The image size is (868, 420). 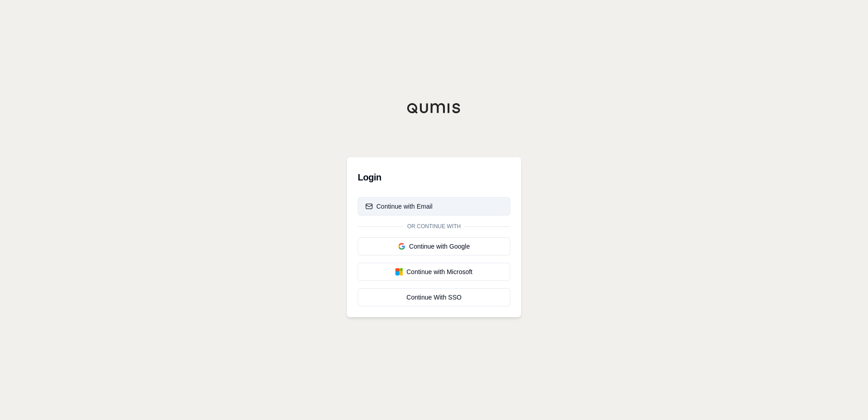 I want to click on div: Continue With SSO, so click(x=434, y=297).